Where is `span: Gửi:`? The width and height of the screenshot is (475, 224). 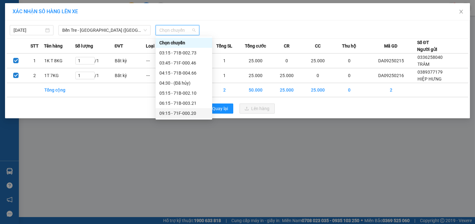 span: Gửi: is located at coordinates (10, 9).